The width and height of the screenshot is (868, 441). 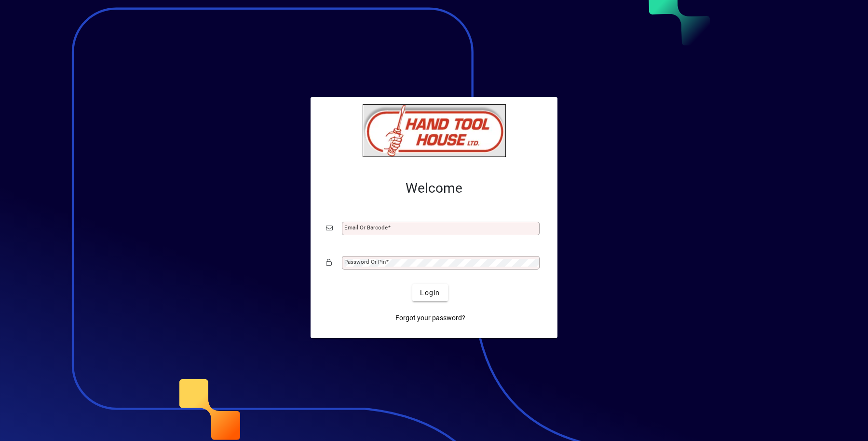 I want to click on mat-label: Email or Barcode, so click(x=366, y=227).